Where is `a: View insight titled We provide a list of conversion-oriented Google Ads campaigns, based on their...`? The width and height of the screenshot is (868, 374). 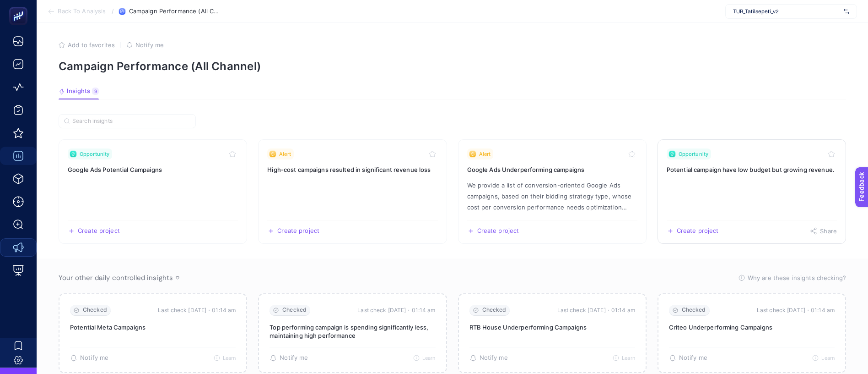 a: View insight titled We provide a list of conversion-oriented Google Ads campaigns, based on their... is located at coordinates (553, 191).